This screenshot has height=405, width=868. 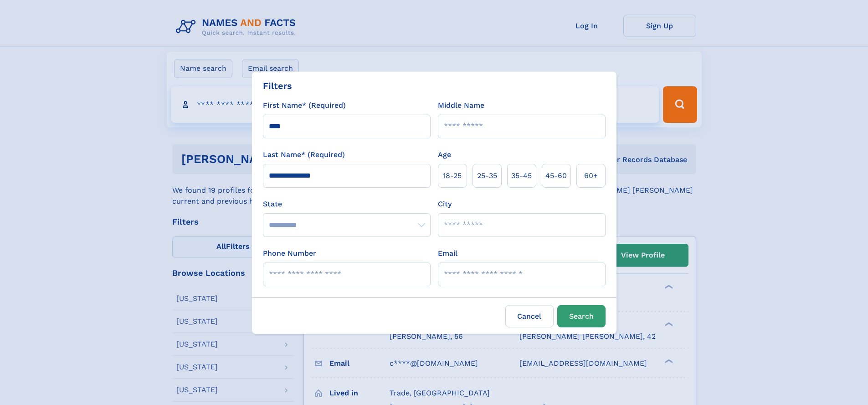 What do you see at coordinates (445, 204) in the screenshot?
I see `label: City` at bounding box center [445, 204].